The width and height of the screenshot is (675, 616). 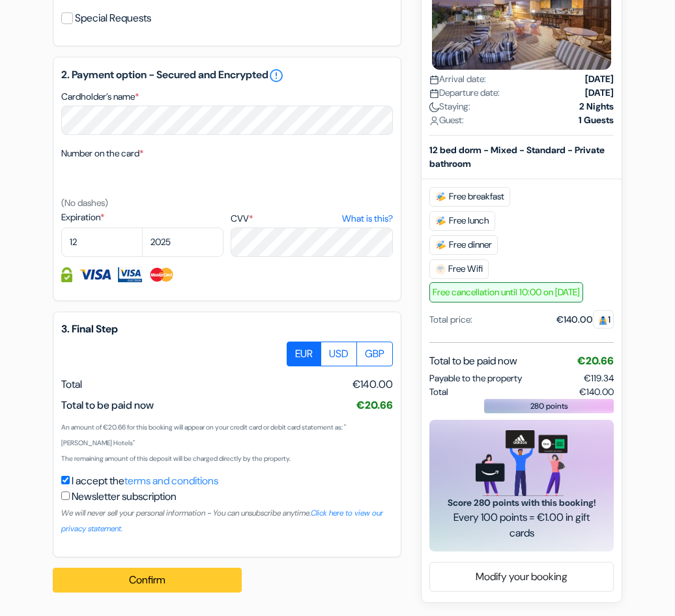 I want to click on small: An amount of €20.66 for this booking will appear on your credit card or debit card statement as: ..., so click(x=204, y=434).